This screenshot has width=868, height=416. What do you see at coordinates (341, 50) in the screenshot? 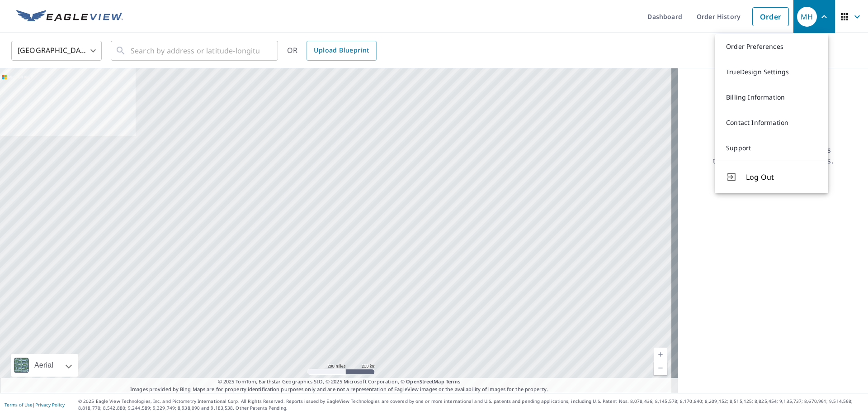
I see `span: Upload Blueprint` at bounding box center [341, 50].